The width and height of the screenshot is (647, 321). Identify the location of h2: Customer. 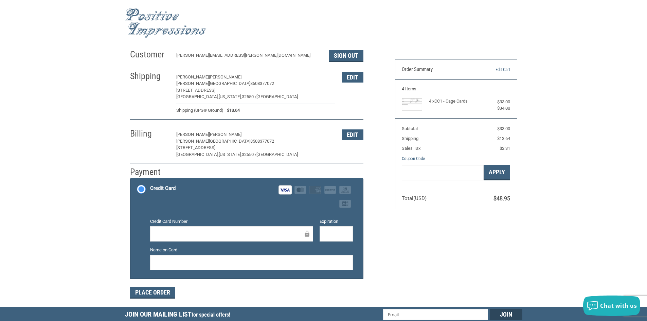
(150, 54).